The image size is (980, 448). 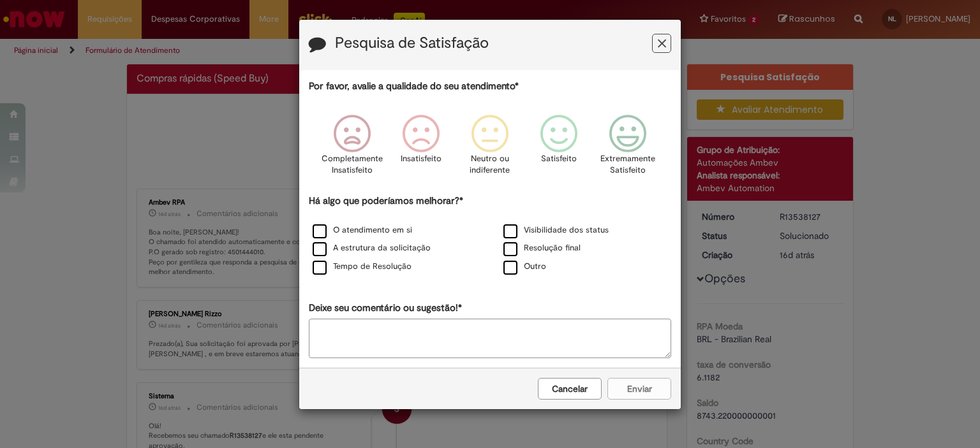 What do you see at coordinates (362, 230) in the screenshot?
I see `label: O atendimento em si` at bounding box center [362, 230].